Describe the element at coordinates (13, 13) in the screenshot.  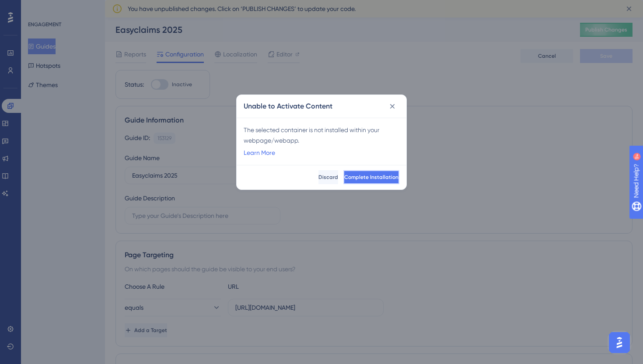
I see `img: launcher-image-alternative-text` at that location.